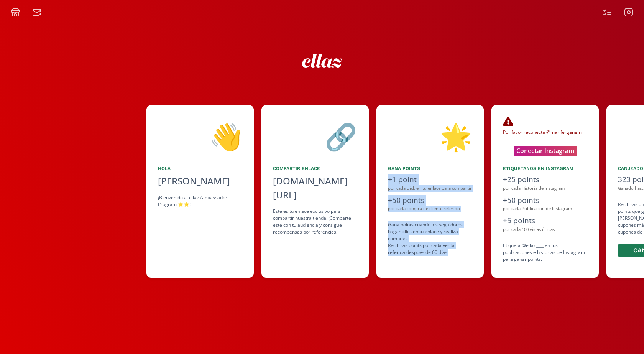 This screenshot has width=644, height=354. What do you see at coordinates (430, 208) in the screenshot?
I see `div: por cada compra de cliente referido` at bounding box center [430, 208].